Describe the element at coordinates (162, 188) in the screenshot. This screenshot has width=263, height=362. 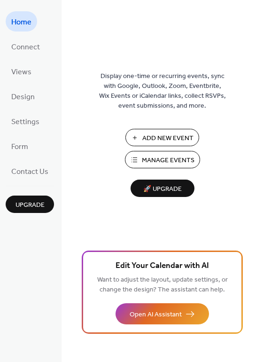
I see `button: 🚀 Upgrade` at that location.